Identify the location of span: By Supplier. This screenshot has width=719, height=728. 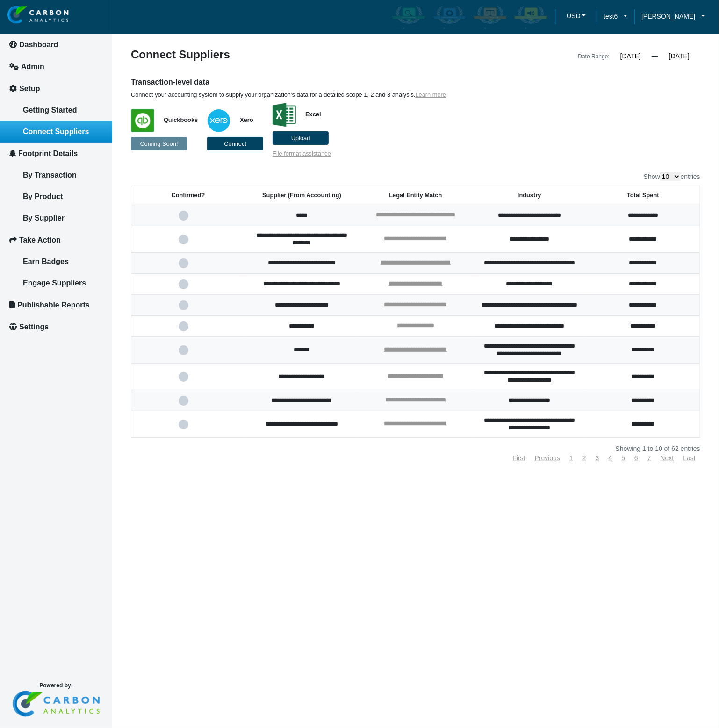
(44, 218).